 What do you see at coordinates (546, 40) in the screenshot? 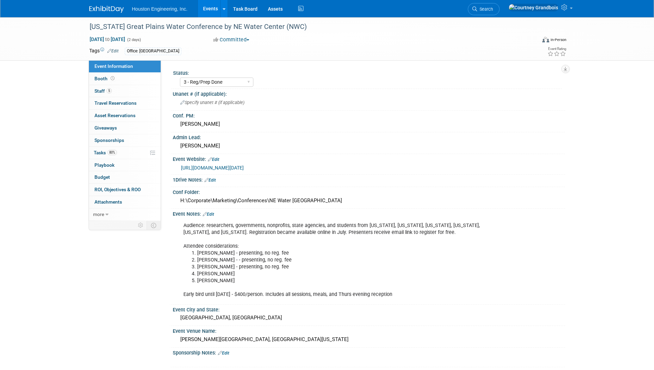
I see `img: Format-Inperson.png` at bounding box center [546, 40].